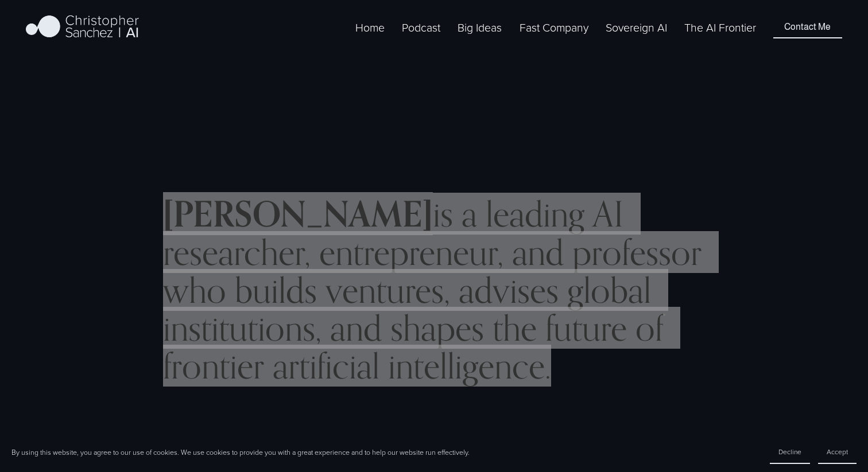  What do you see at coordinates (479, 27) in the screenshot?
I see `span: Big Ideas` at bounding box center [479, 27].